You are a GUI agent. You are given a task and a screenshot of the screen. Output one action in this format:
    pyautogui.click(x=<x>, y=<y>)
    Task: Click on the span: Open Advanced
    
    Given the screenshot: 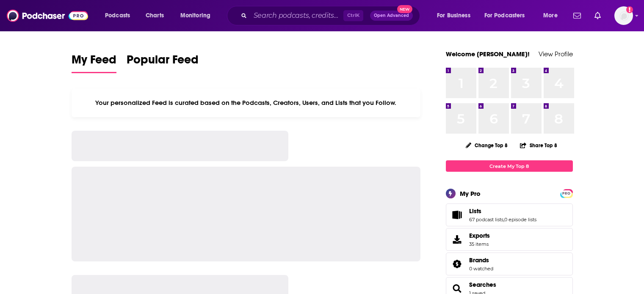 What is the action you would take?
    pyautogui.click(x=391, y=16)
    